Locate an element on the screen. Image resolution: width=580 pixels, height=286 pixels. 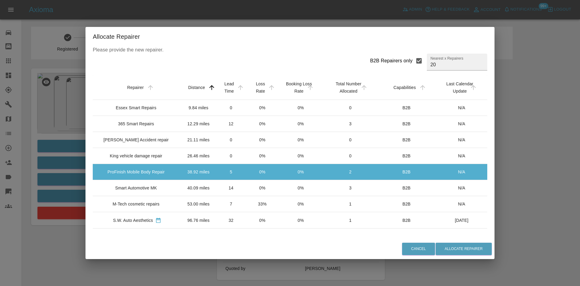
td: 7 is located at coordinates (231, 204).